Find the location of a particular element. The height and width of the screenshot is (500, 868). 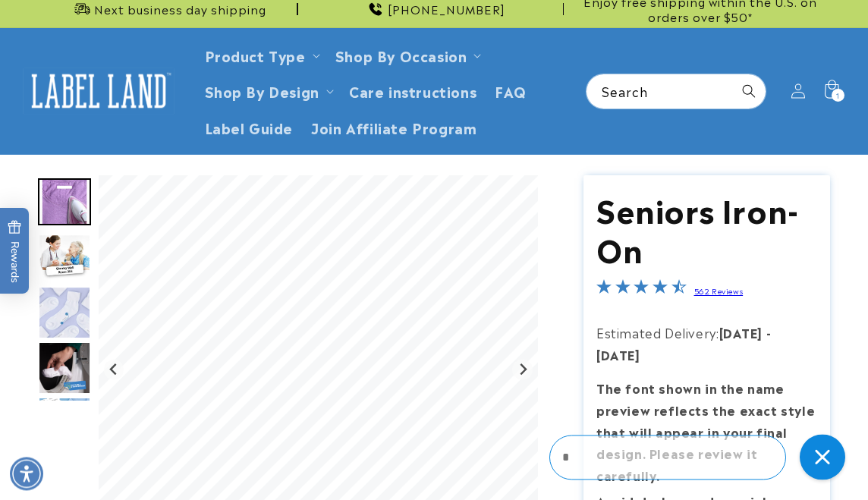

div: Go to slide 1 is located at coordinates (64, 201).